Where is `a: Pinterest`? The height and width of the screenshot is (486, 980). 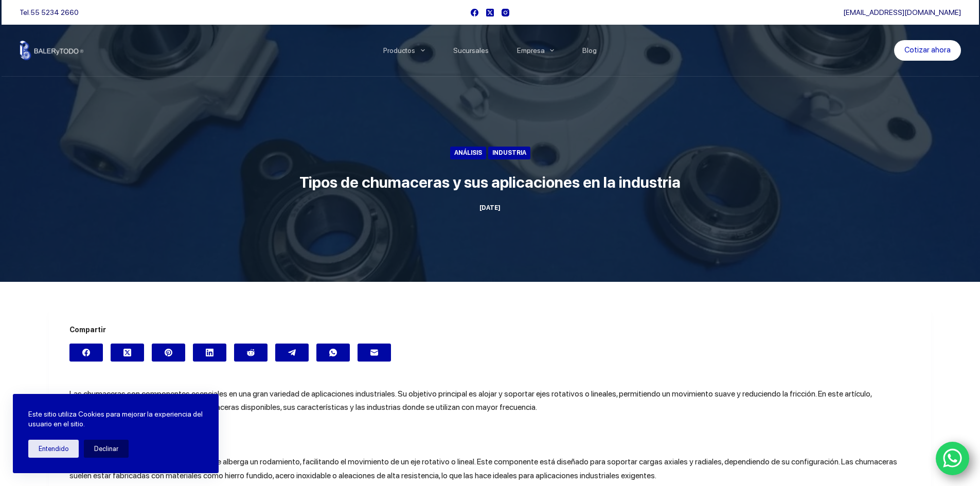 a: Pinterest is located at coordinates (168, 352).